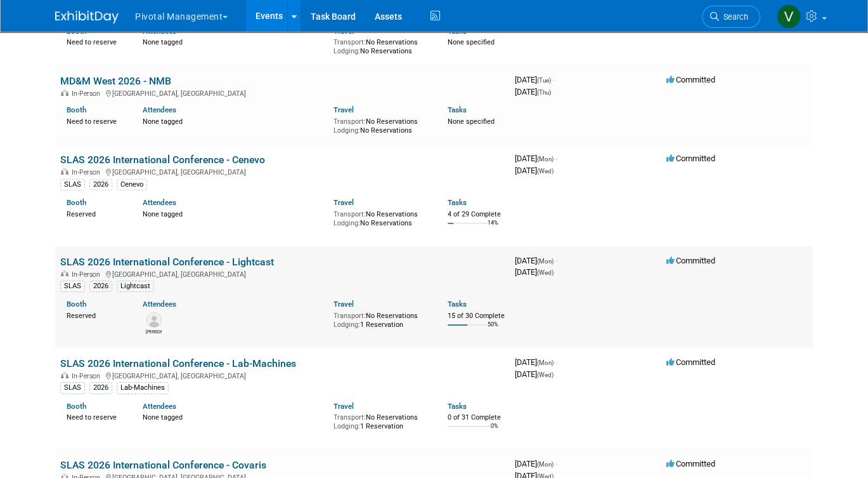 The height and width of the screenshot is (478, 868). Describe the element at coordinates (476, 417) in the screenshot. I see `div: 0 of 31 Complete` at that location.